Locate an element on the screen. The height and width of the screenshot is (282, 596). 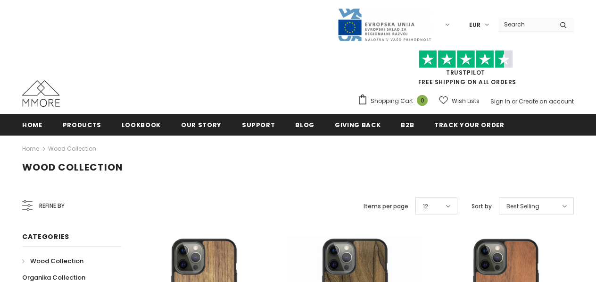
span: Blog is located at coordinates (305, 125).